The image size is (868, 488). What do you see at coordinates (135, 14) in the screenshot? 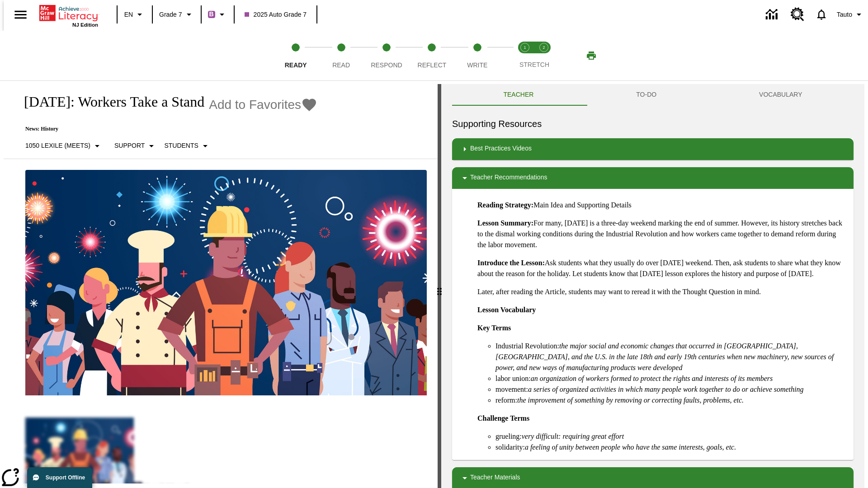
I see `button: Language: EN, Select a language` at bounding box center [135, 14].